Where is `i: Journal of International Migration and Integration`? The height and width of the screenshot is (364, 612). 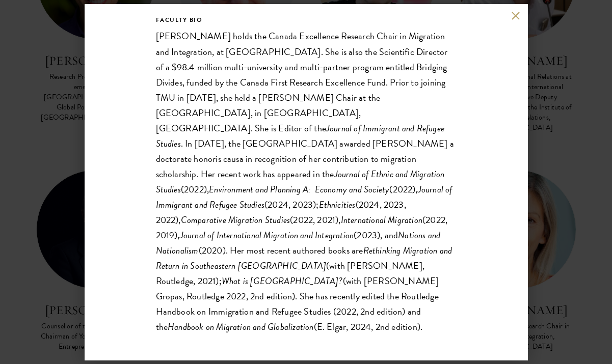 i: Journal of International Migration and Integration is located at coordinates (267, 234).